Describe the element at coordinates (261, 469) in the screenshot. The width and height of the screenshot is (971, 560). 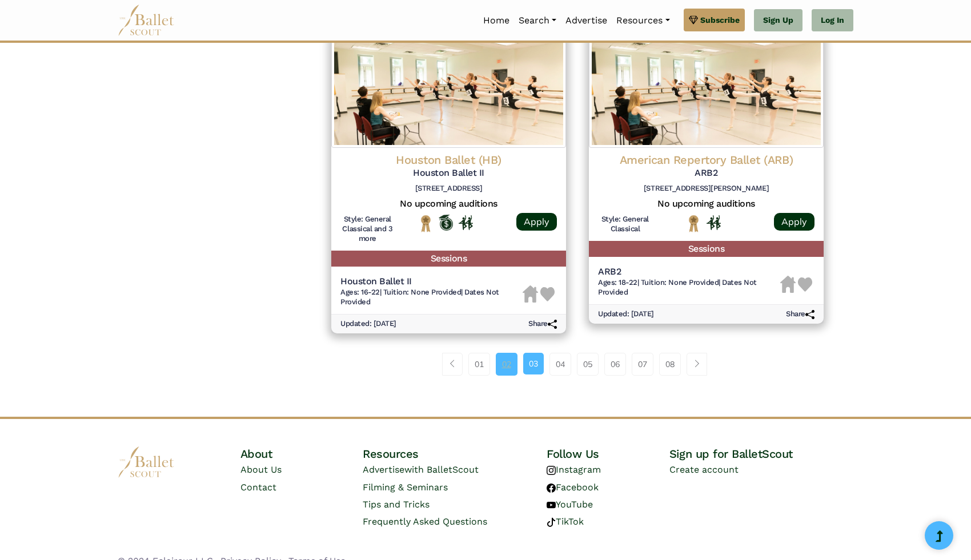
I see `a: About Us` at that location.